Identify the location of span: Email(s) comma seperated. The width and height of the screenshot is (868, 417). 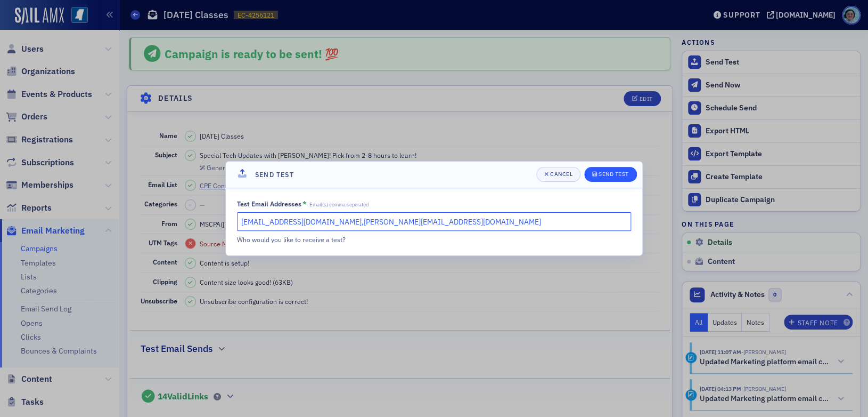
(339, 204).